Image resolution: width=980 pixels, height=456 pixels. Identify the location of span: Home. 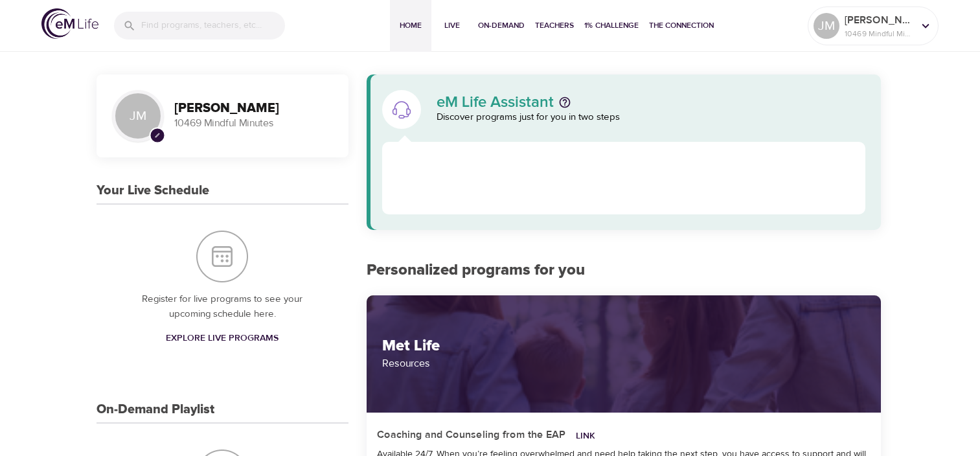
(410, 25).